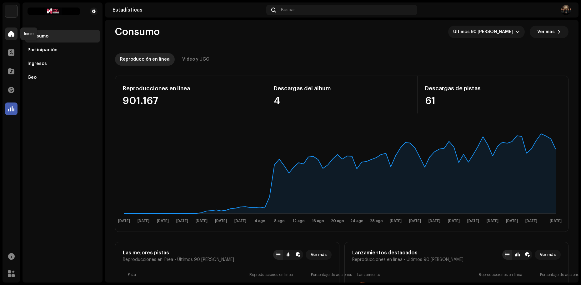 This screenshot has height=285, width=581. I want to click on div: Descargas de pistas, so click(493, 88).